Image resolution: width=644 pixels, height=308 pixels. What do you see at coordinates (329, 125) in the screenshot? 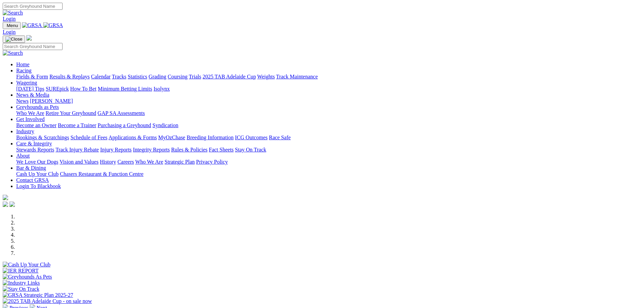
I see `div: Get Involved` at bounding box center [329, 125].